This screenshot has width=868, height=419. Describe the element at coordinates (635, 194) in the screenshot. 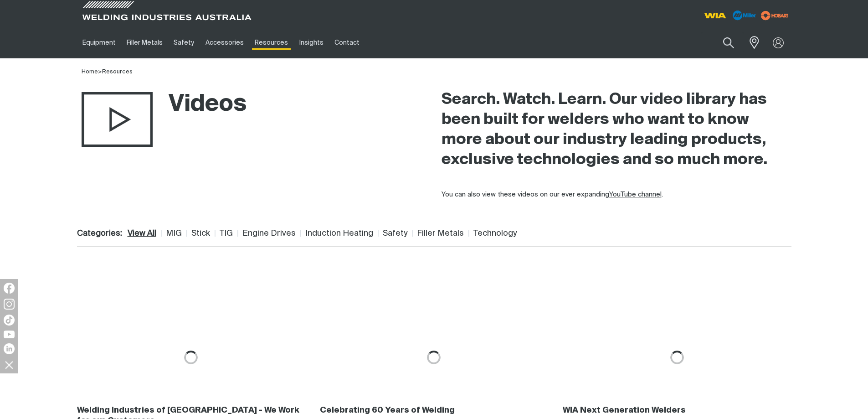

I see `a: YouTube channel` at that location.